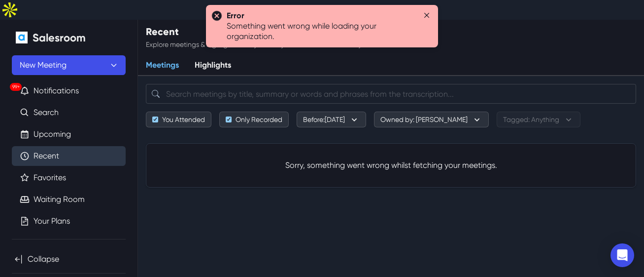 This screenshot has height=277, width=644. I want to click on input: Search meetings by title, summary or words and phrases from the transcription..., so click(391, 93).